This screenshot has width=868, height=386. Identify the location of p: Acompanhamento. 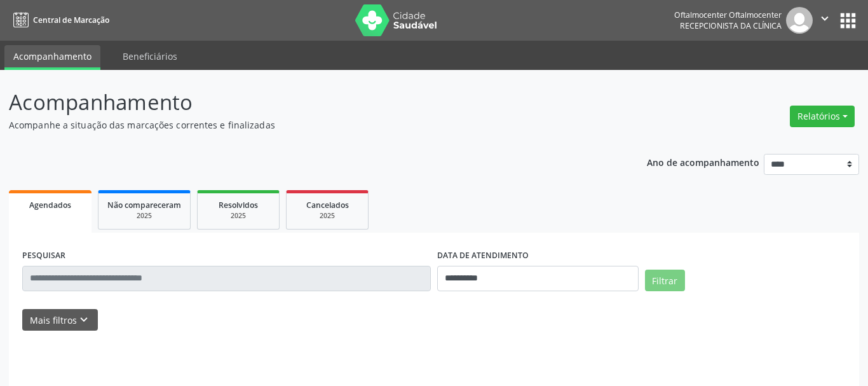
(306, 102).